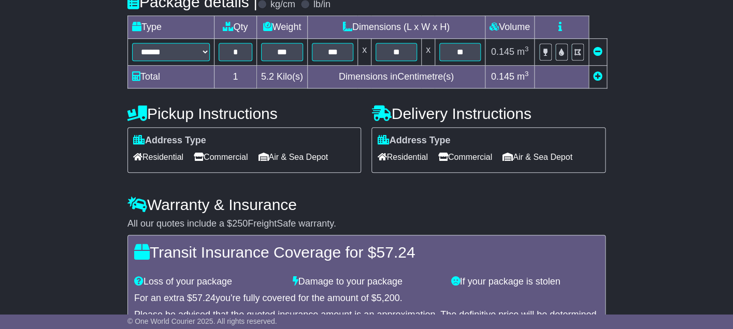 Image resolution: width=733 pixels, height=329 pixels. I want to click on div: For an extra $ you're fully covered for the amount of $ ., so click(366, 299).